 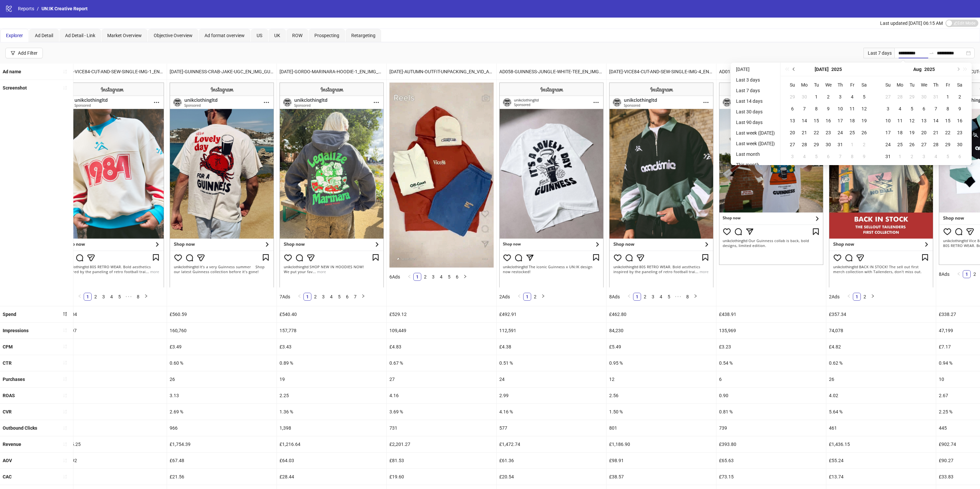 What do you see at coordinates (959, 97) in the screenshot?
I see `div: 2` at bounding box center [959, 97].